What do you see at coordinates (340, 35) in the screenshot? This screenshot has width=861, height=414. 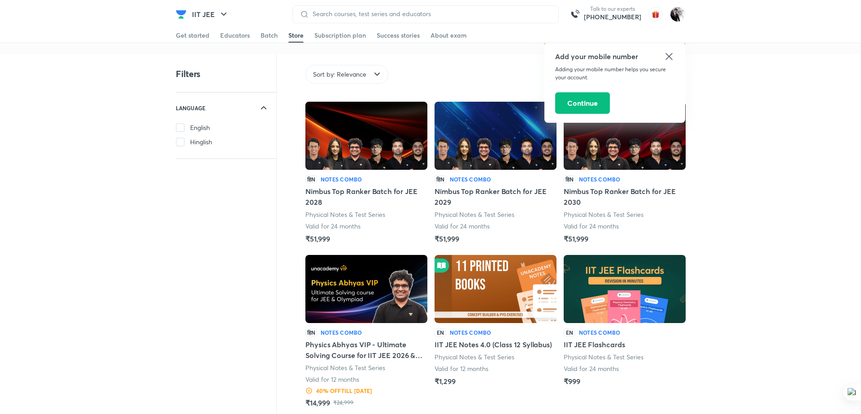 I see `div: Subscription plan` at bounding box center [340, 35].